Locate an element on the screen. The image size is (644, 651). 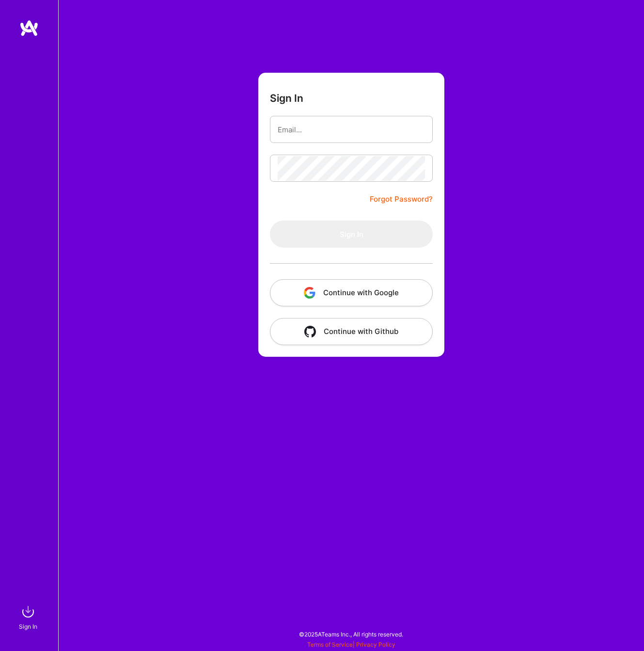
a: Forgot Password? is located at coordinates (401, 199).